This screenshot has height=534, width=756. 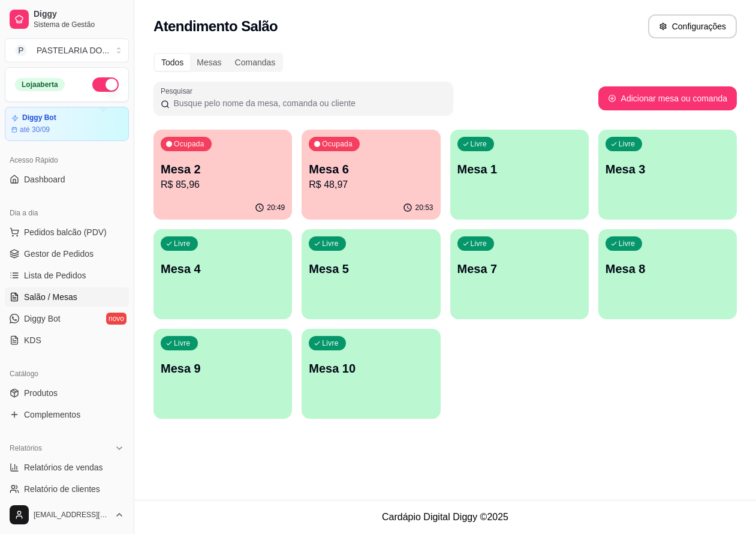 I want to click on div: PASTELARIA DO ..., so click(x=72, y=50).